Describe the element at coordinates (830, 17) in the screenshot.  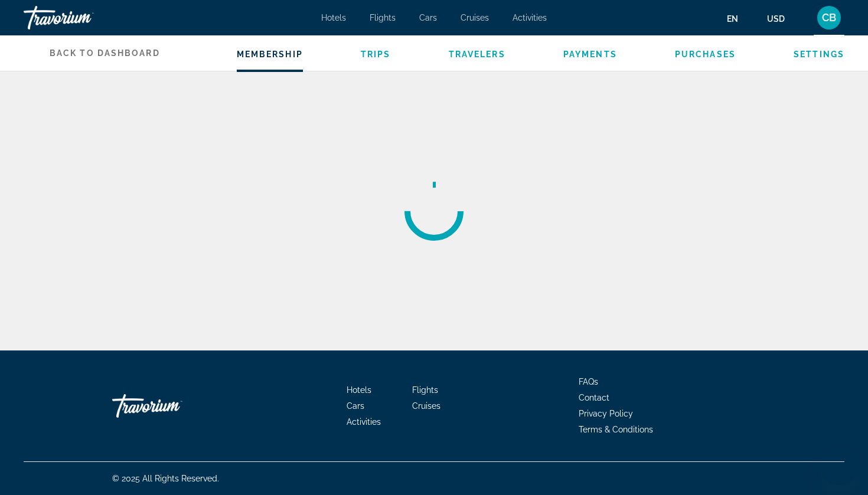
I see `span: CB` at that location.